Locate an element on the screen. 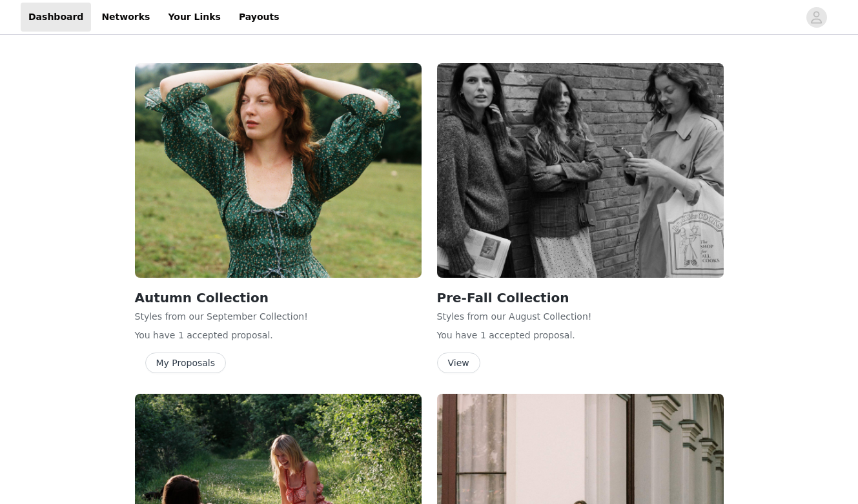  button: My Proposals is located at coordinates (186, 363).